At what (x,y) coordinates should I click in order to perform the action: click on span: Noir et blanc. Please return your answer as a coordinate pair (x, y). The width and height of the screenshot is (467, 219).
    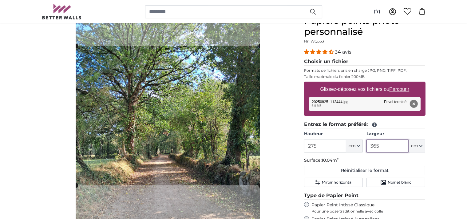
    Looking at the image, I should click on (399, 182).